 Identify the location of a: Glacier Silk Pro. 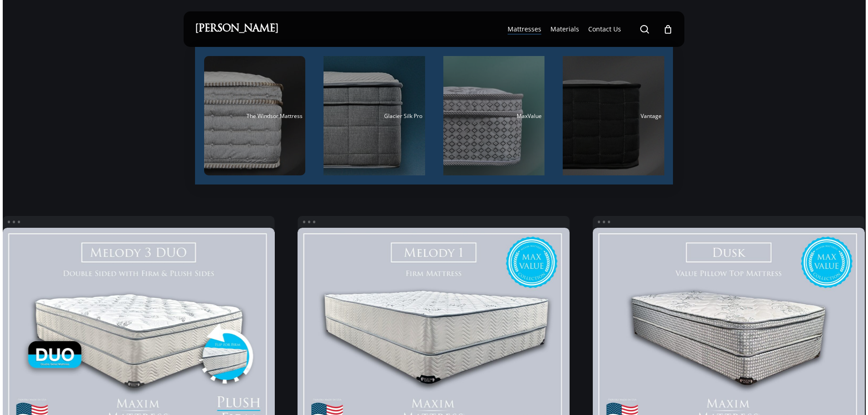
(374, 116).